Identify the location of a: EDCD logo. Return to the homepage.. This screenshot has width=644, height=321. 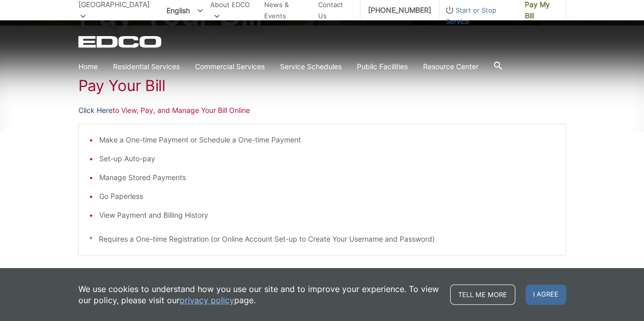
(121, 42).